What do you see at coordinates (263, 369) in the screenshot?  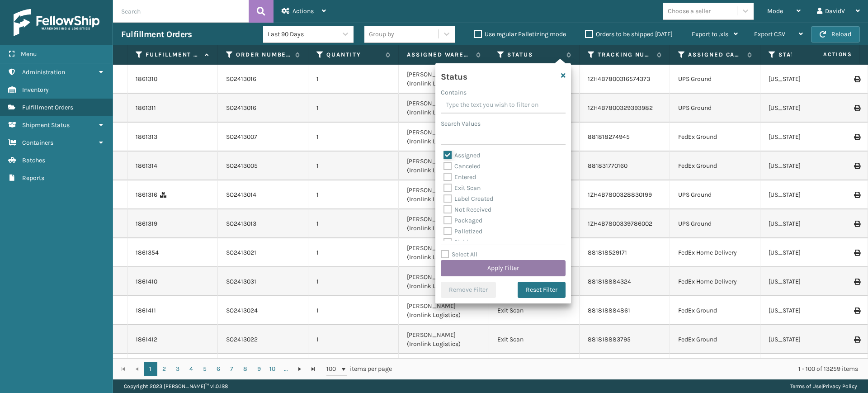 I see `td: SO2413026` at bounding box center [263, 369].